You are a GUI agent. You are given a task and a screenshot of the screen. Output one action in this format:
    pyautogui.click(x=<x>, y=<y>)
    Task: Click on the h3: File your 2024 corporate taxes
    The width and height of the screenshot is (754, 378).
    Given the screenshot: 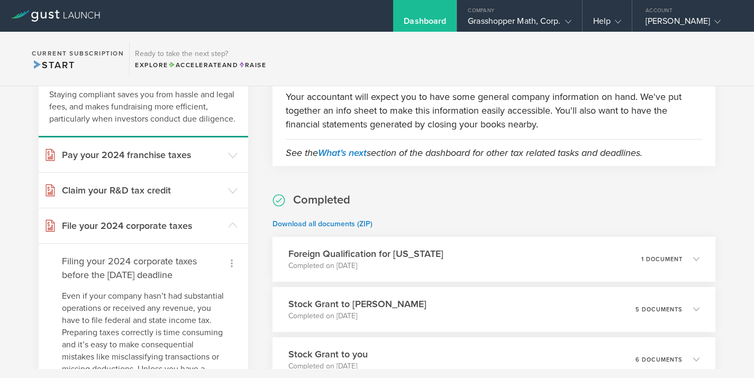 What is the action you would take?
    pyautogui.click(x=142, y=226)
    